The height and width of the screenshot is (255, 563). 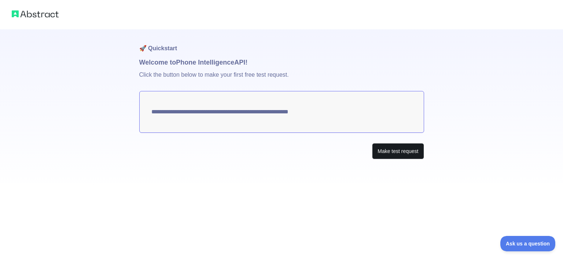 I want to click on img: Abstract logo, so click(x=35, y=14).